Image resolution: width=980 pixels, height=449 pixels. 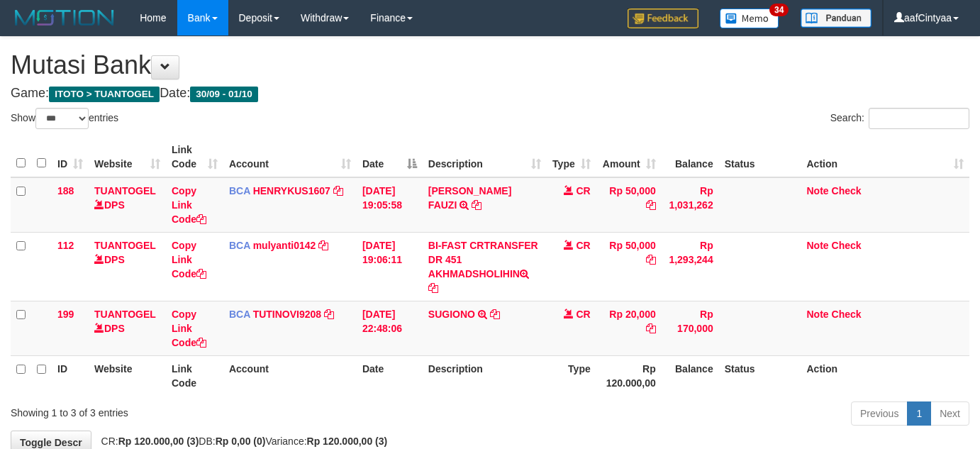 What do you see at coordinates (571, 375) in the screenshot?
I see `th: Type` at bounding box center [571, 375].